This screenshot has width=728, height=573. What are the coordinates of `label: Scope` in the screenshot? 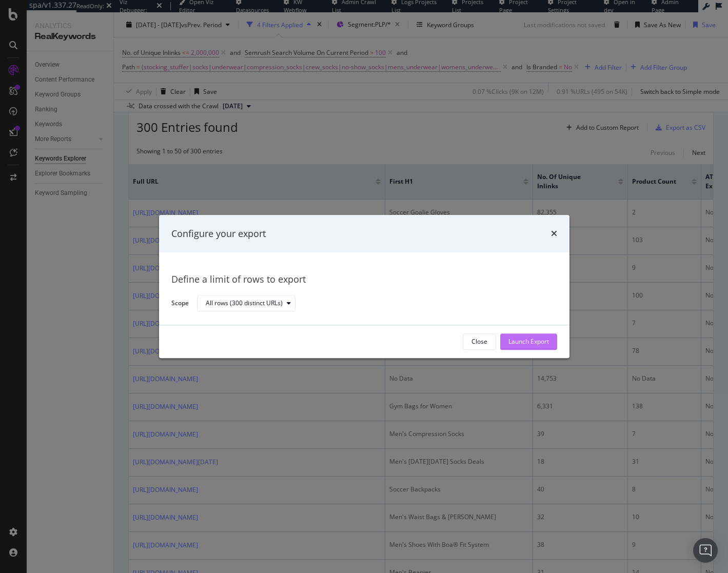 It's located at (180, 305).